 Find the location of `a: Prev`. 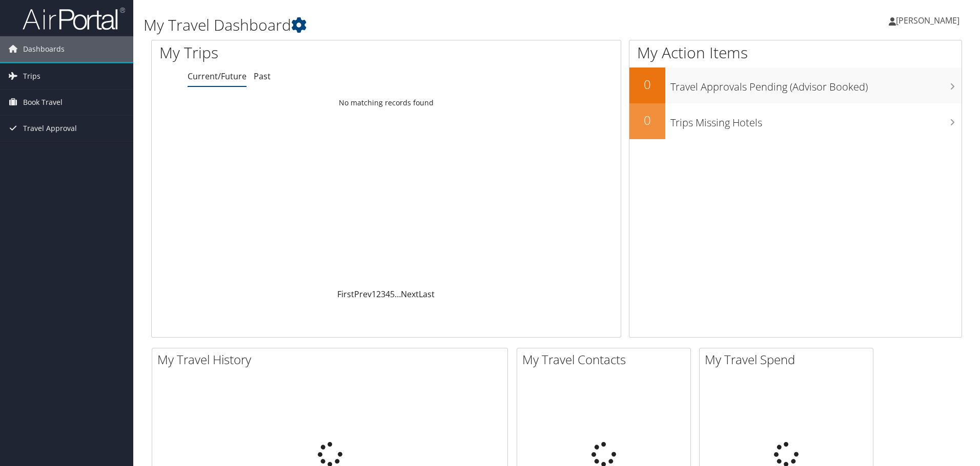

a: Prev is located at coordinates (363, 294).